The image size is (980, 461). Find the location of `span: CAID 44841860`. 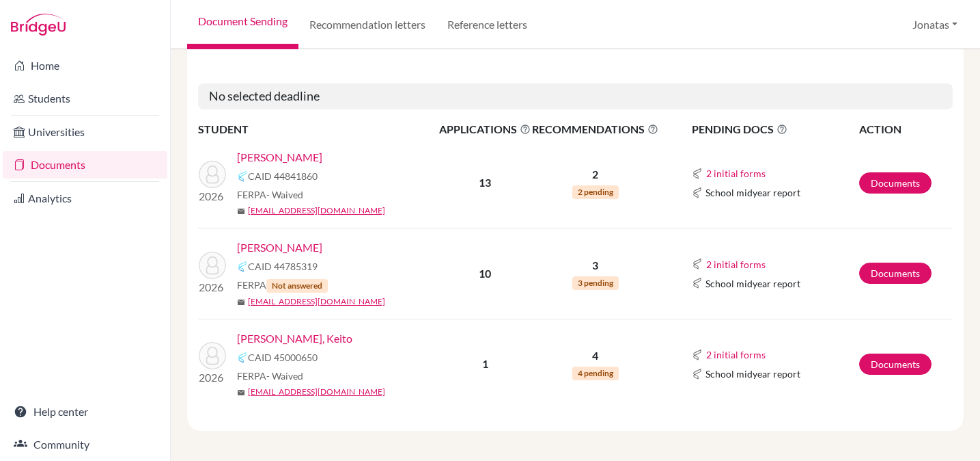

span: CAID 44841860 is located at coordinates (283, 175).